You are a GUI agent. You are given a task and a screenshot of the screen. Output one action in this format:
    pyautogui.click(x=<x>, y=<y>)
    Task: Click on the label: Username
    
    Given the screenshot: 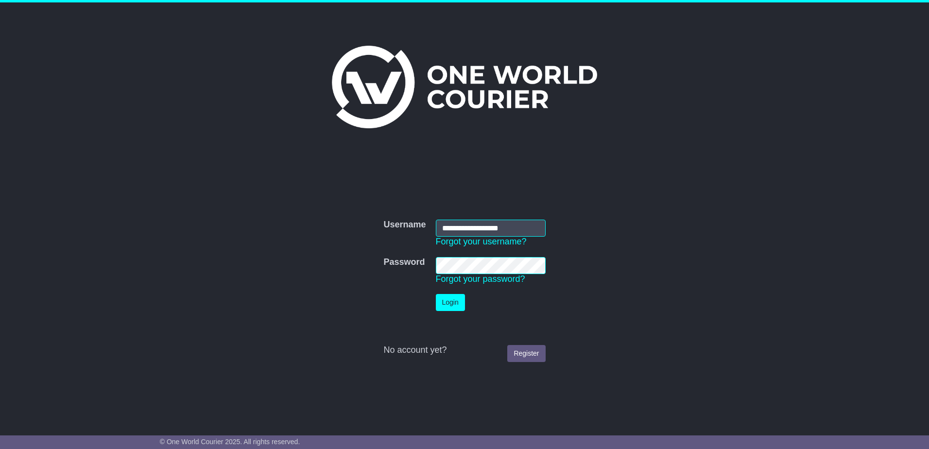 What is the action you would take?
    pyautogui.click(x=404, y=225)
    